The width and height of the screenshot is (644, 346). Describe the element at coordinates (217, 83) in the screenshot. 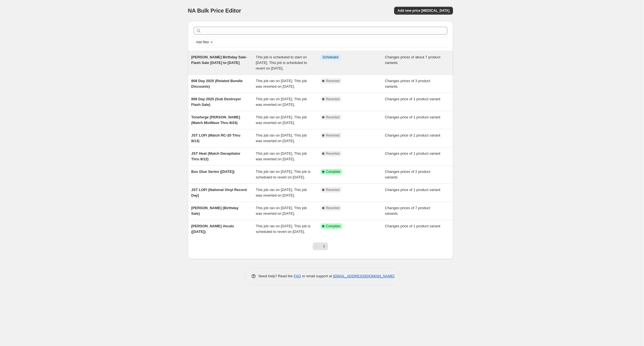

I see `span: 808 Day 2025 (Related Bundle Discounts)` at that location.